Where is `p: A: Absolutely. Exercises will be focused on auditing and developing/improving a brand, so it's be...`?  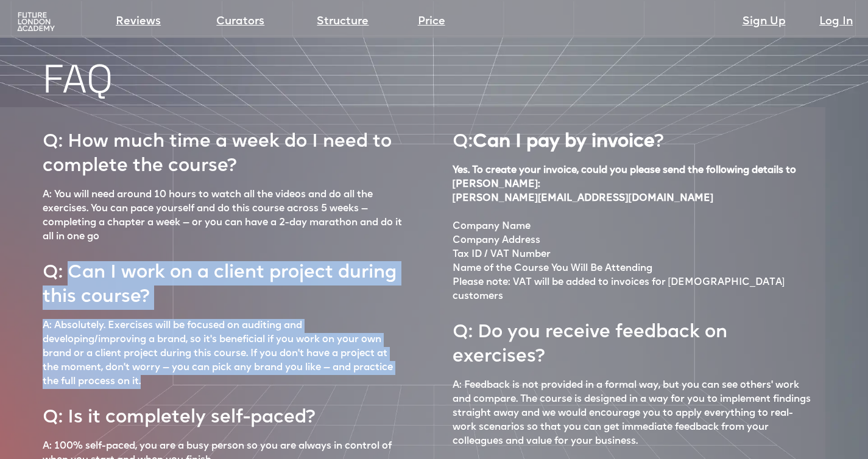
p: A: Absolutely. Exercises will be focused on auditing and developing/improving a brand, so it's be... is located at coordinates (223, 353).